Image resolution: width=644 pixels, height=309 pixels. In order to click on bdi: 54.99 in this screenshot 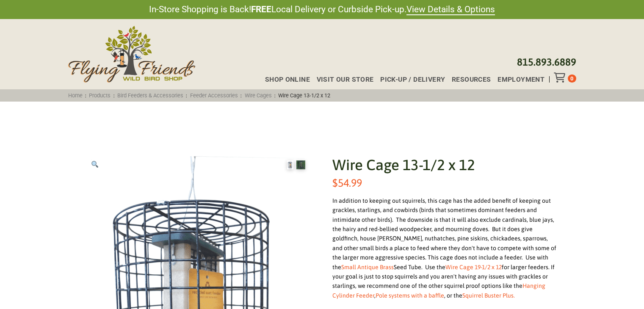, I will do `click(347, 182)`.